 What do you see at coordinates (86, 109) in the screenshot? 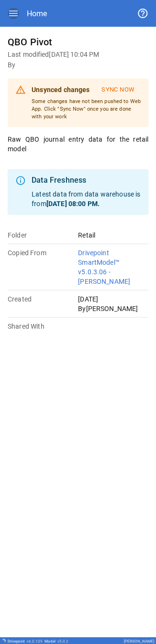
I see `p: Some changes have not been pushed to Web App. Click "Sync Now" once you are done with your work` at bounding box center [86, 109].